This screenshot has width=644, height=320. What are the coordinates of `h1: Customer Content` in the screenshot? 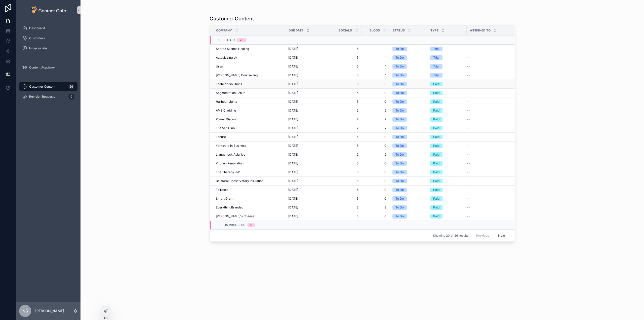 It's located at (232, 19).